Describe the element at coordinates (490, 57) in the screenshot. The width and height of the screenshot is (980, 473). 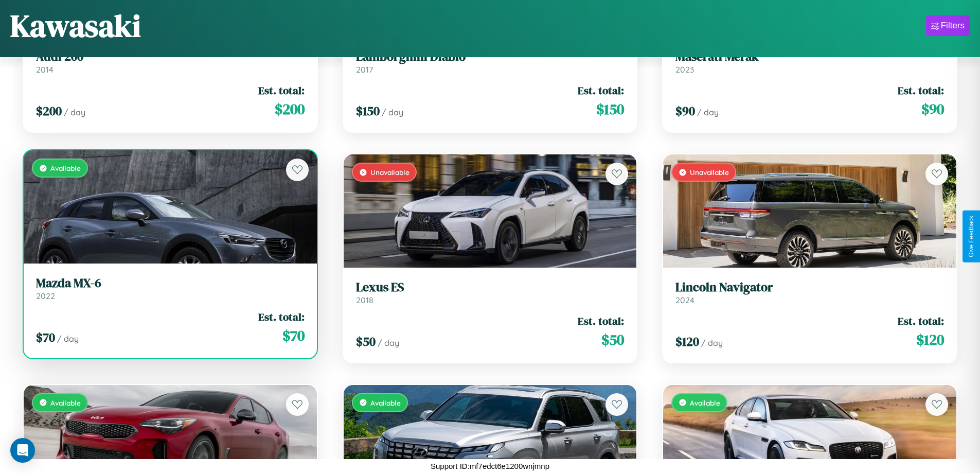
I see `h3: Lamborghini Diablo` at that location.